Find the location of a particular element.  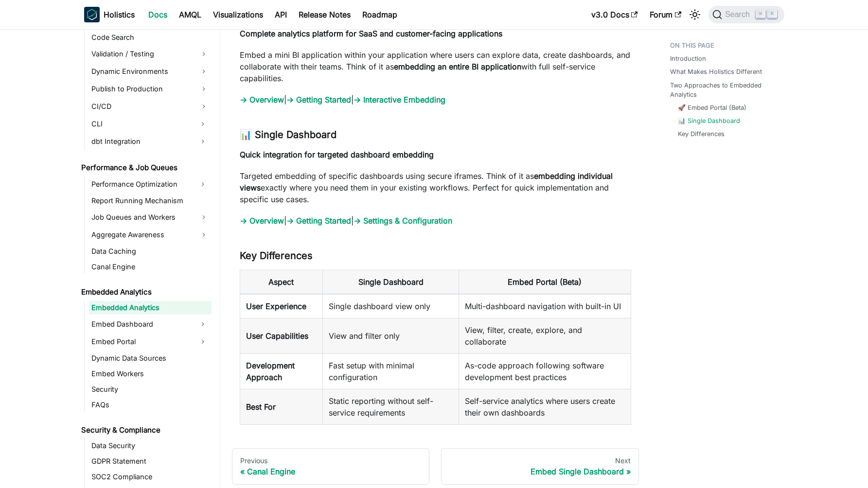

a: 🚀 Embed Portal (Beta) is located at coordinates (712, 108).